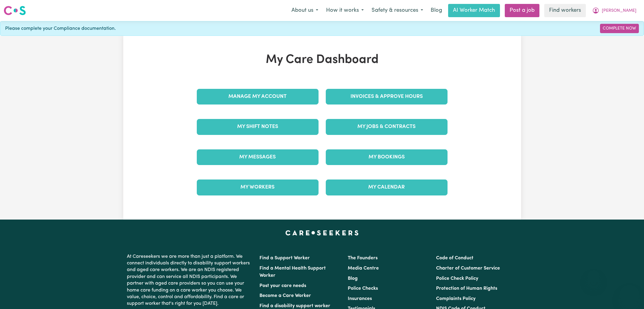 This screenshot has width=644, height=309. What do you see at coordinates (615, 10) in the screenshot?
I see `button: My Account` at bounding box center [615, 10].